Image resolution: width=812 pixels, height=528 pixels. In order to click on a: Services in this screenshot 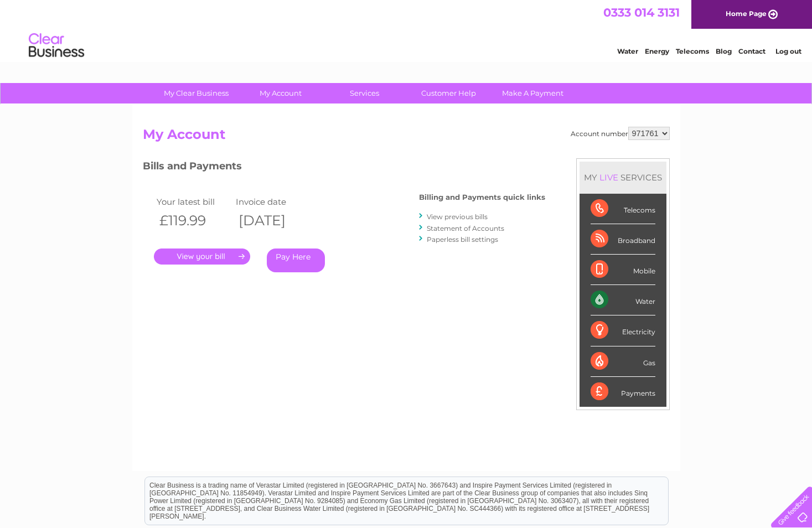, I will do `click(364, 93)`.